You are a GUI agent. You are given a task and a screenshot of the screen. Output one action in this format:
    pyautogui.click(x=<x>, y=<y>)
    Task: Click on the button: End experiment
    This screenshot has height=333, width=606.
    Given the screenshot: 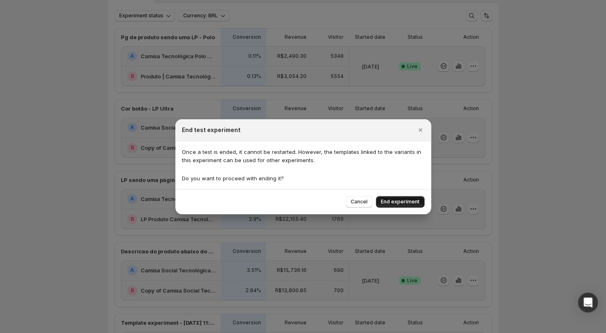 What is the action you would take?
    pyautogui.click(x=400, y=202)
    